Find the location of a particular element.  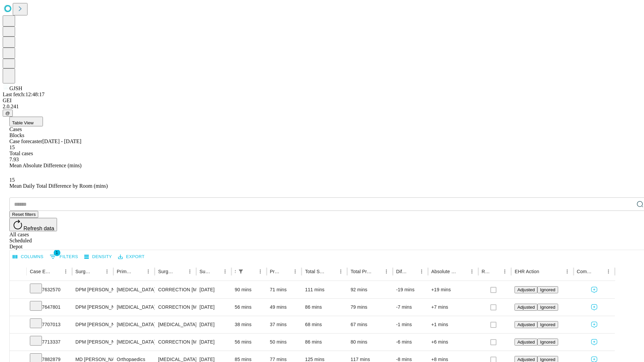

button: Ignored is located at coordinates (548, 342).